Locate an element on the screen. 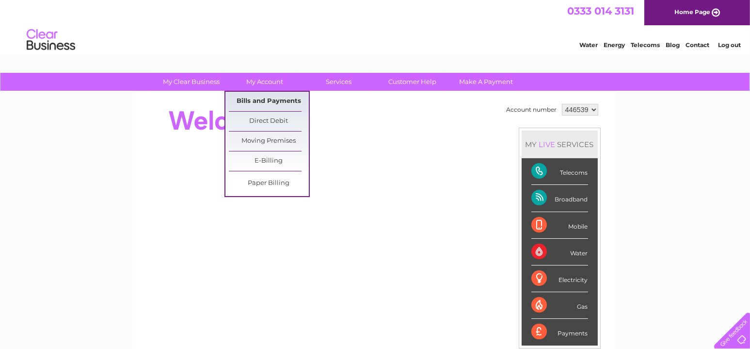 This screenshot has width=750, height=349. a: Log out is located at coordinates (730, 45).